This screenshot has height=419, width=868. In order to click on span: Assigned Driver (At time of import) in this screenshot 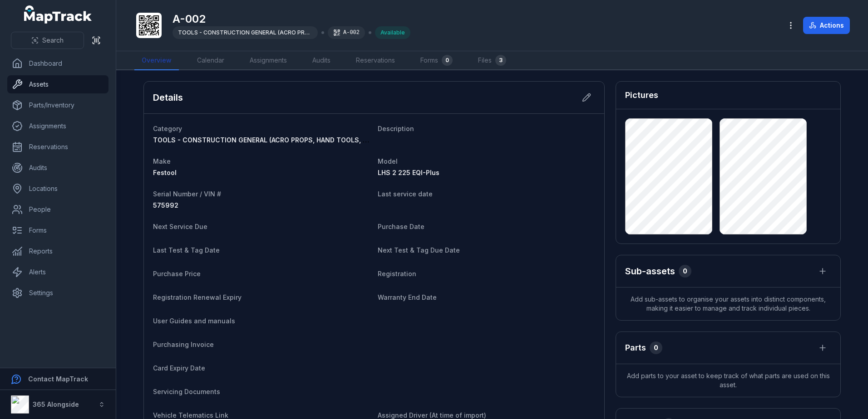, I will do `click(432, 415)`.